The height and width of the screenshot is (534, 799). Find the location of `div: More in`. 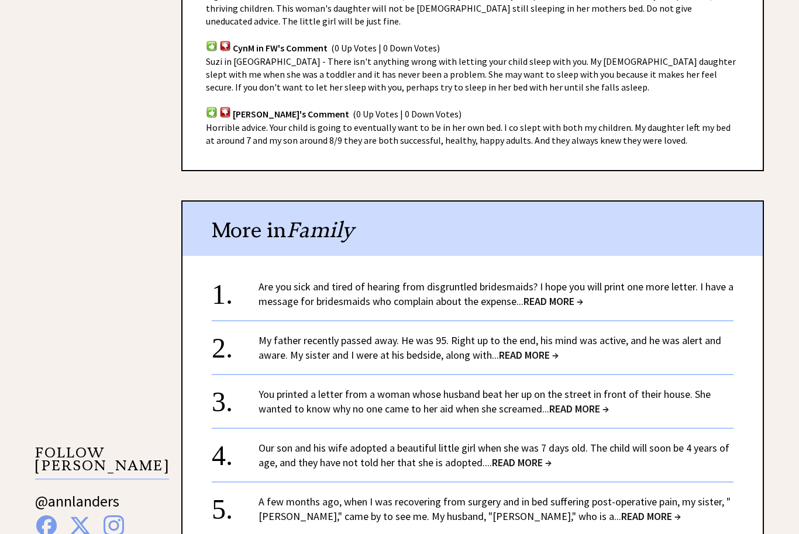

div: More in is located at coordinates (473, 229).